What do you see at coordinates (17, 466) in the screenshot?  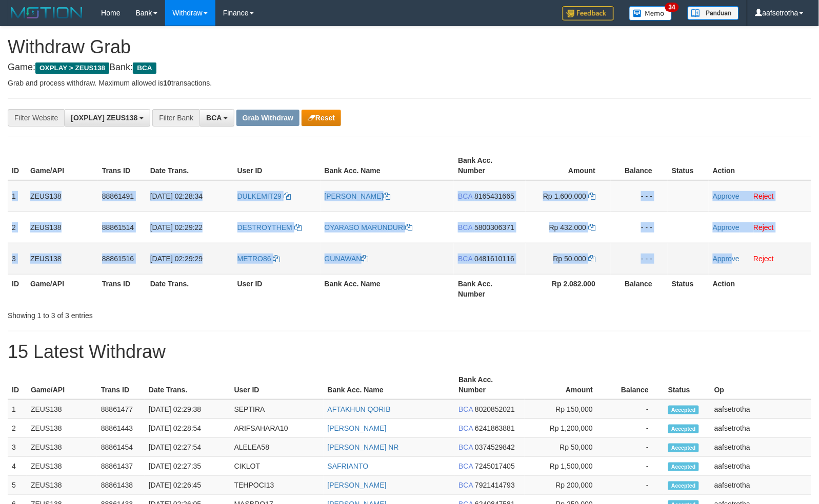 I see `td: 4` at bounding box center [17, 466].